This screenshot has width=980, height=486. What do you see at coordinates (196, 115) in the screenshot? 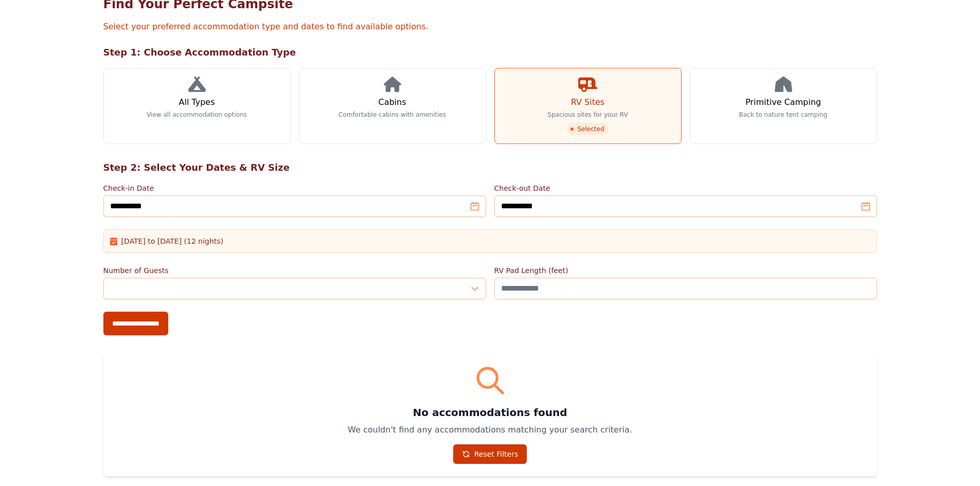
I see `p: View all accommodation options` at bounding box center [196, 115].